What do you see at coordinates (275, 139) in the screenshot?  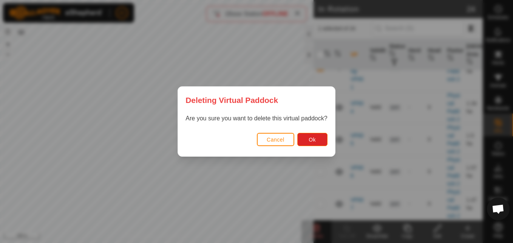 I see `button: Cancel` at bounding box center [275, 139].